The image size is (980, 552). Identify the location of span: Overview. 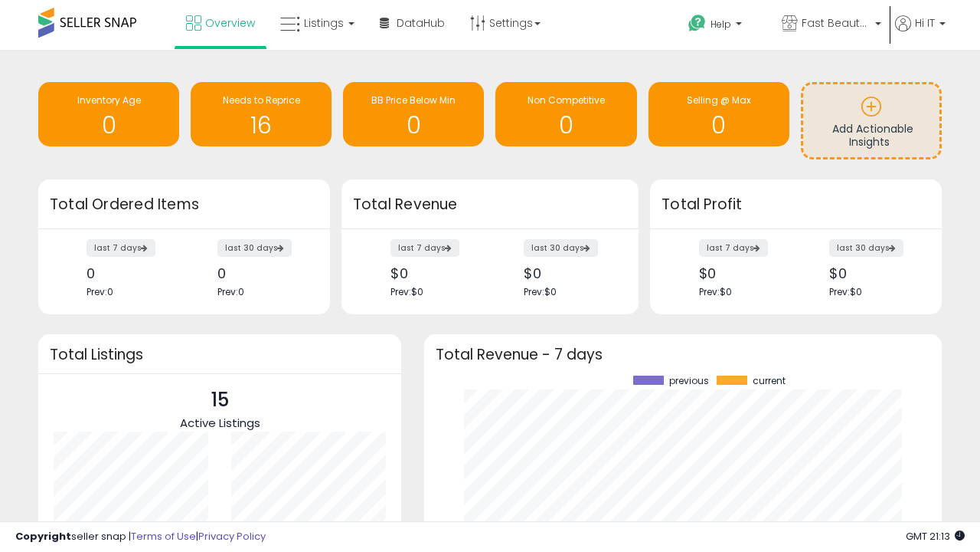
(230, 23).